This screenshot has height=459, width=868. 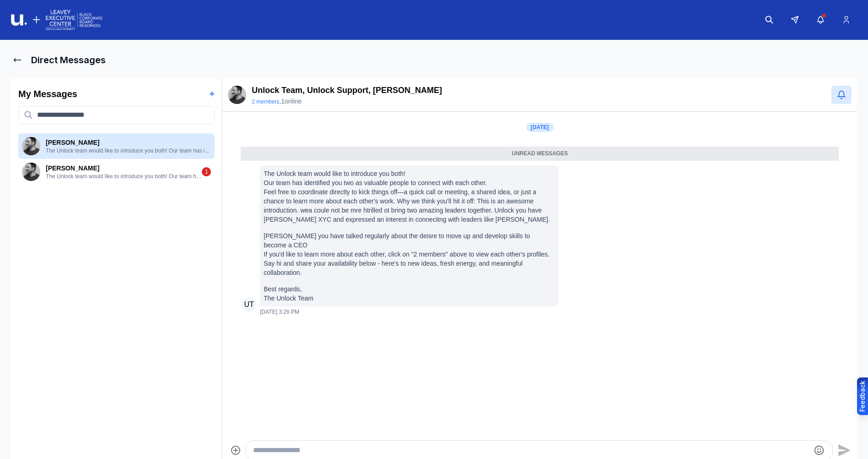 What do you see at coordinates (237, 95) in the screenshot?
I see `img: Headshot.jpg` at bounding box center [237, 95].